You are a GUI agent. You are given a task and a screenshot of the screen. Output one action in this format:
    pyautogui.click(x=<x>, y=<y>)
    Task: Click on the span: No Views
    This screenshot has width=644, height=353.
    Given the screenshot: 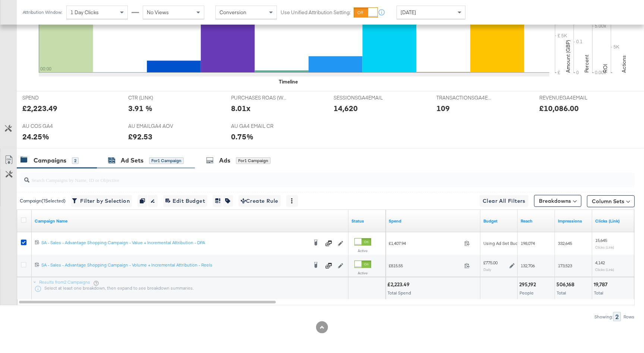 What is the action you would take?
    pyautogui.click(x=157, y=13)
    